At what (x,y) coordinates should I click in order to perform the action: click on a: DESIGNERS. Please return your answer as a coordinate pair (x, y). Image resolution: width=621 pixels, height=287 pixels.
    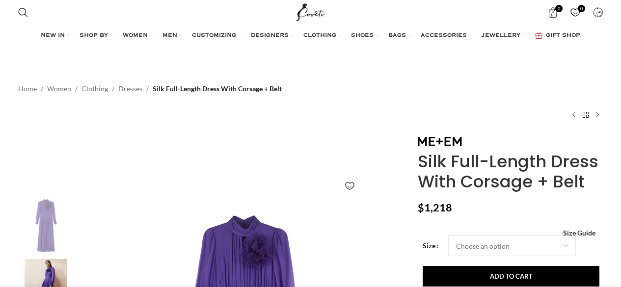
    Looking at the image, I should click on (272, 36).